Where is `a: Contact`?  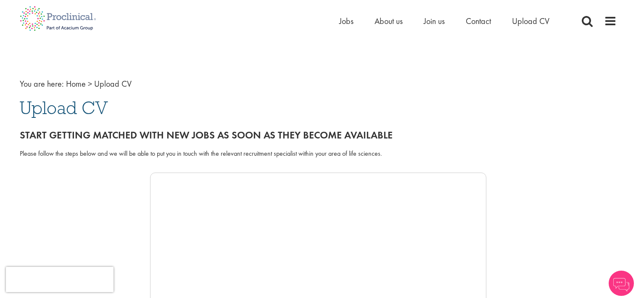 a: Contact is located at coordinates (479, 21).